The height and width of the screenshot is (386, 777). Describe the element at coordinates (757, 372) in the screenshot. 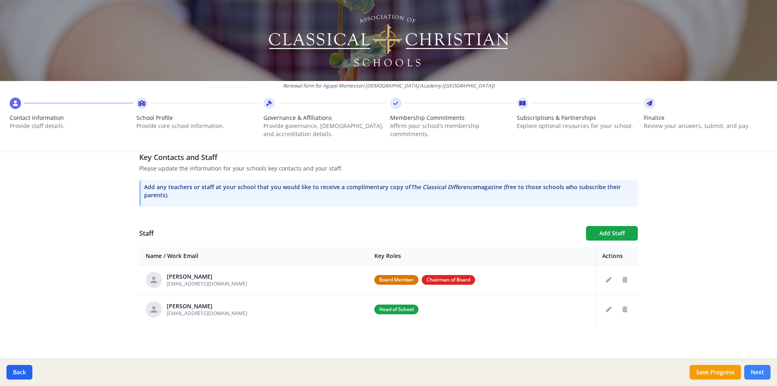

I see `button: Next` at that location.